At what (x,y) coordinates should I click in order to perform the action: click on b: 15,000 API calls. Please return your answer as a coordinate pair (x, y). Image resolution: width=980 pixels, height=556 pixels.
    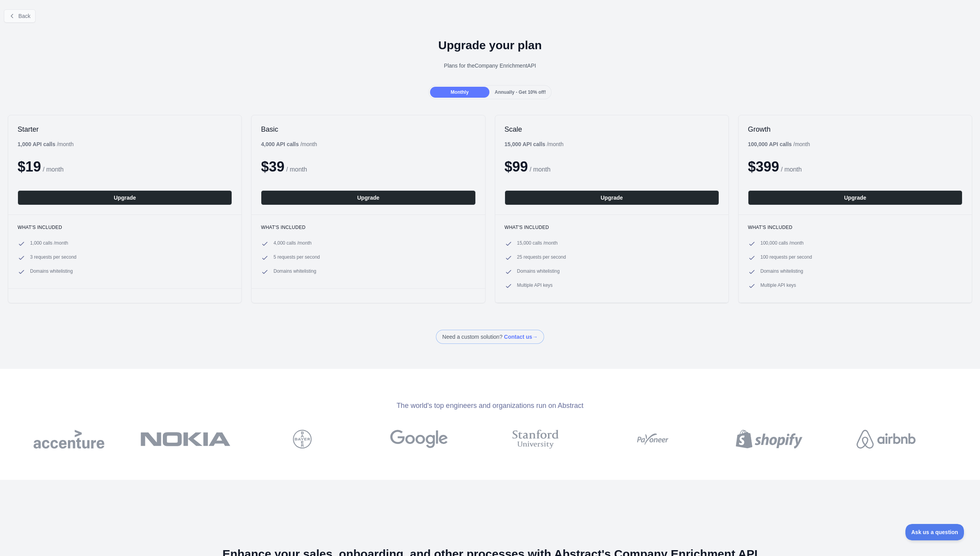
    Looking at the image, I should click on (525, 144).